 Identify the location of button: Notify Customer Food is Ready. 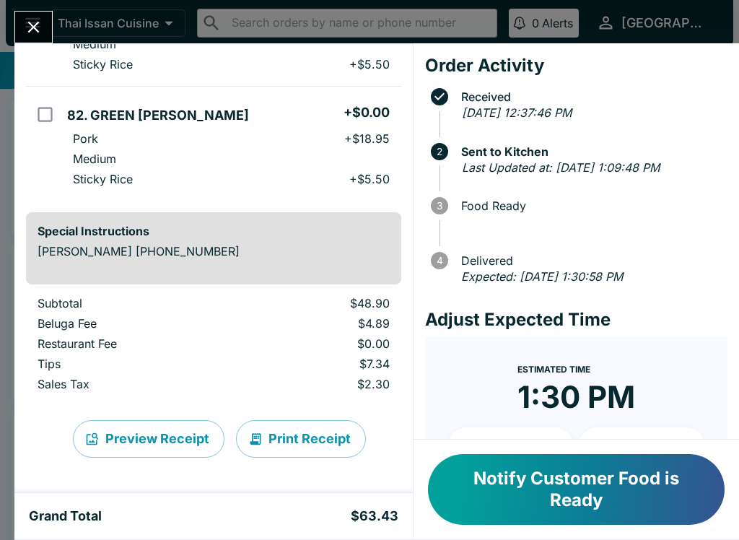
(576, 490).